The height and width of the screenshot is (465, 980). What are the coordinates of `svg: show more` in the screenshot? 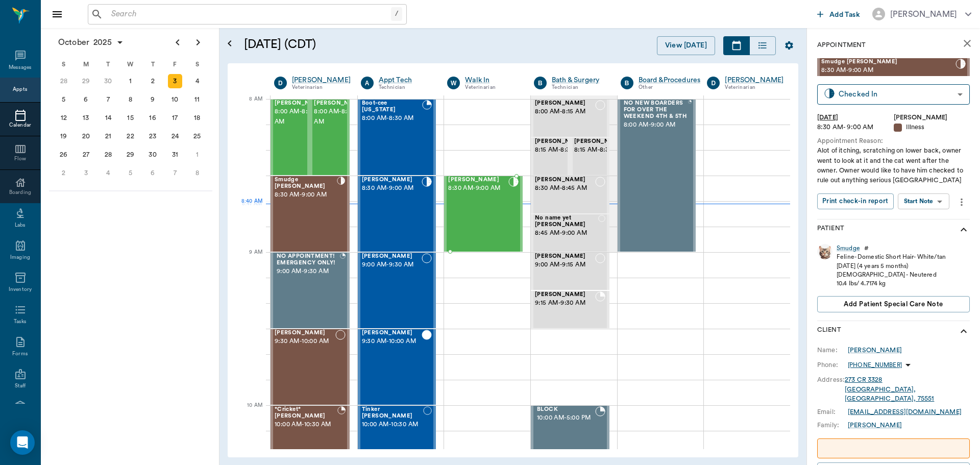 It's located at (964, 230).